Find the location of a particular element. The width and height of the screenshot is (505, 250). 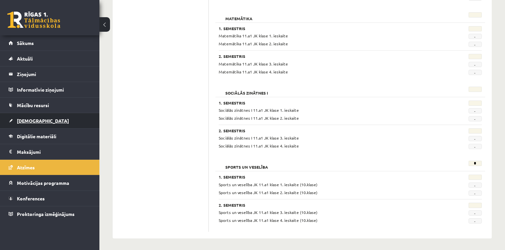

span: Matemātika 11.a1 JK klase 4. ieskaite is located at coordinates (253, 72).